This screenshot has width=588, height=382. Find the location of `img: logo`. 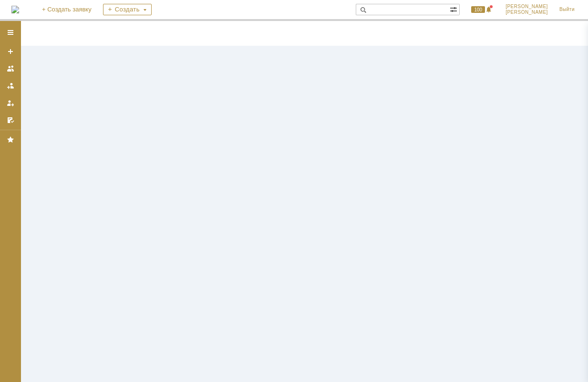

img: logo is located at coordinates (15, 10).